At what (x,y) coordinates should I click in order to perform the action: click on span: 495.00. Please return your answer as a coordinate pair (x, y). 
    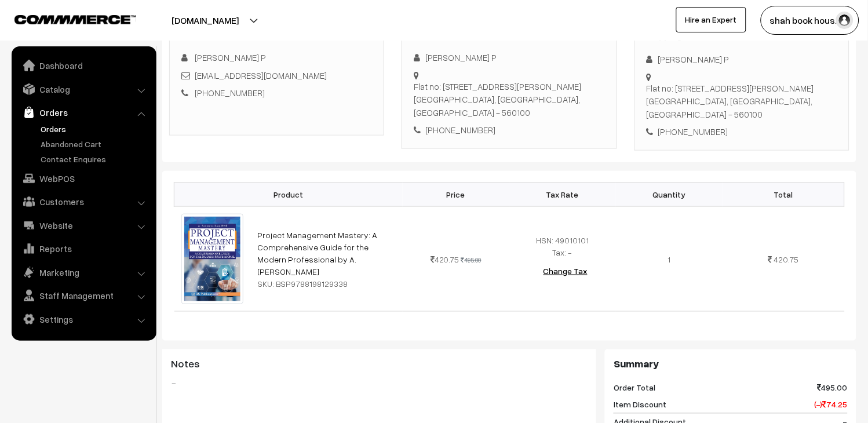
    Looking at the image, I should click on (833, 388).